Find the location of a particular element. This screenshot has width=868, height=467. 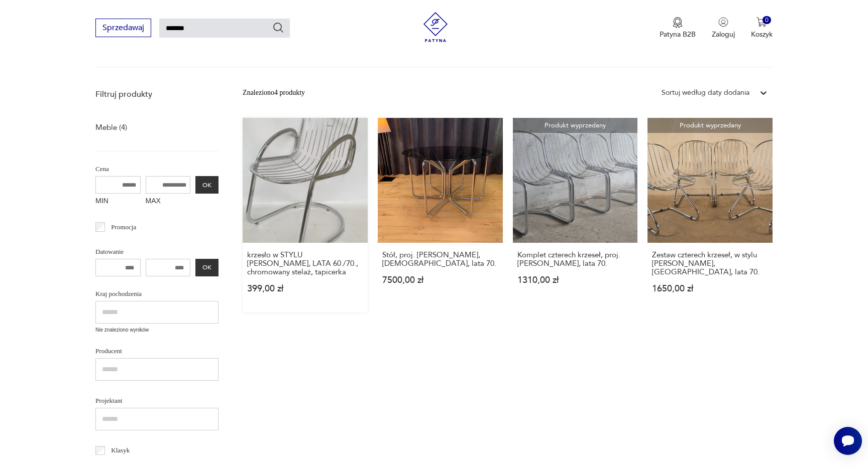

a: Produkt wyprzedanyZestaw czterech krzeseł, w stylu G. Rinaldi, Włochy, lata 70.Zestaw czterech kr... is located at coordinates (710, 216).